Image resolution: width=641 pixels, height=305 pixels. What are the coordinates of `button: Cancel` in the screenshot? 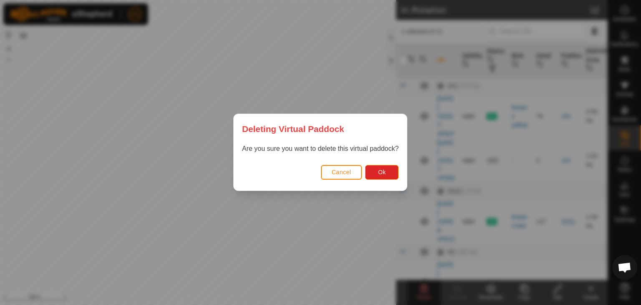 It's located at (341, 172).